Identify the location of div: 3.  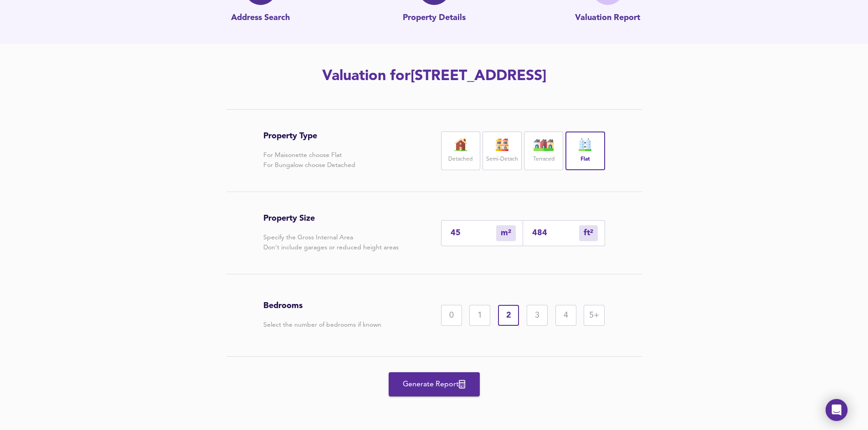
(537, 315).